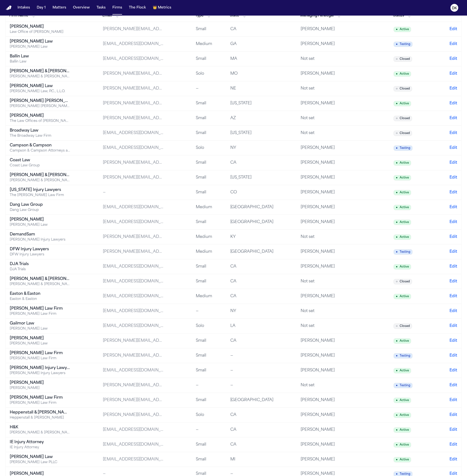 The image size is (467, 476). Describe the element at coordinates (40, 136) in the screenshot. I see `div: The Broadway Law Firm` at that location.